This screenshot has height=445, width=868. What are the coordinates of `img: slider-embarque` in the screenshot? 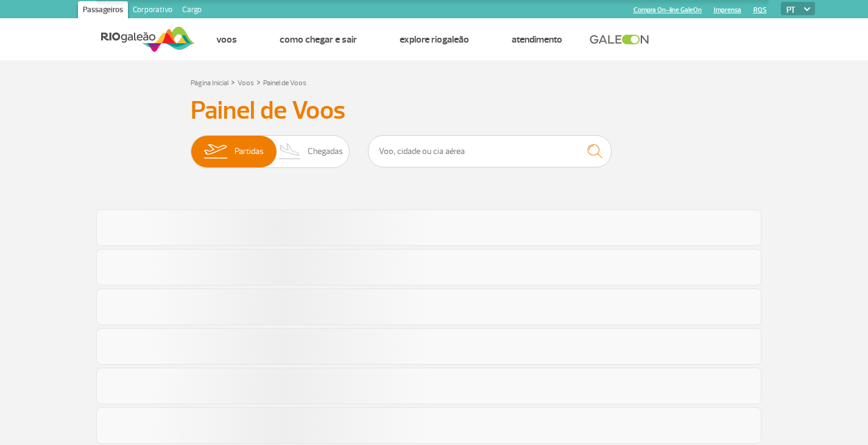 It's located at (215, 152).